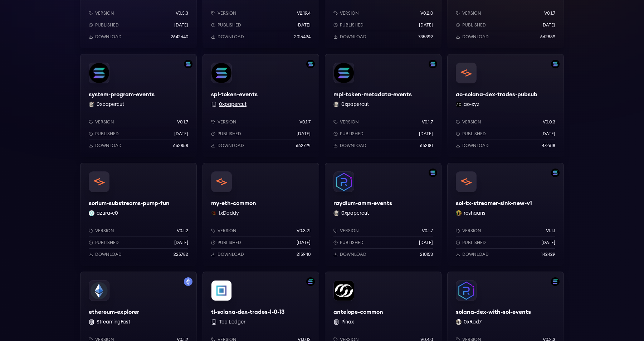 The image size is (644, 341). I want to click on img: Filter by mainnet network, so click(188, 282).